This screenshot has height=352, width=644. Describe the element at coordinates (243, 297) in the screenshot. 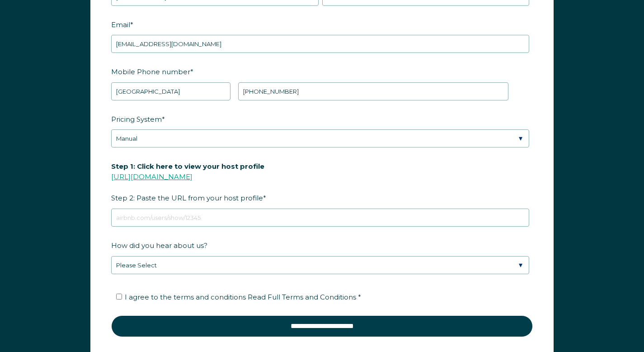

I see `span: I agree to the terms and conditions` at that location.